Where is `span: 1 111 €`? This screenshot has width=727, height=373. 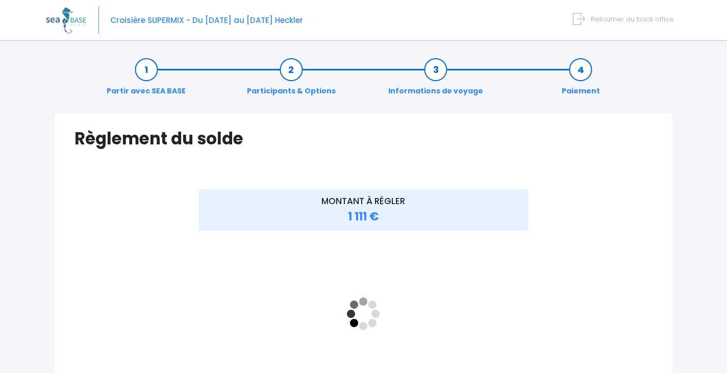 span: 1 111 € is located at coordinates (363, 216).